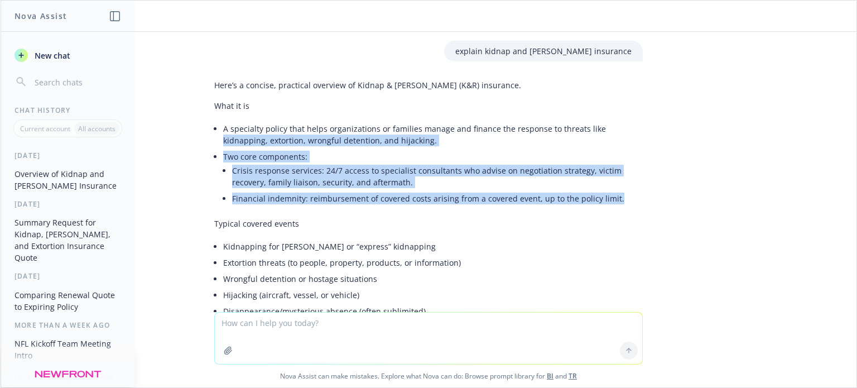 This screenshot has height=388, width=857. I want to click on li: Financial indemnity: reimbursement of covered costs arising from a covered event, up to the polic..., so click(437, 198).